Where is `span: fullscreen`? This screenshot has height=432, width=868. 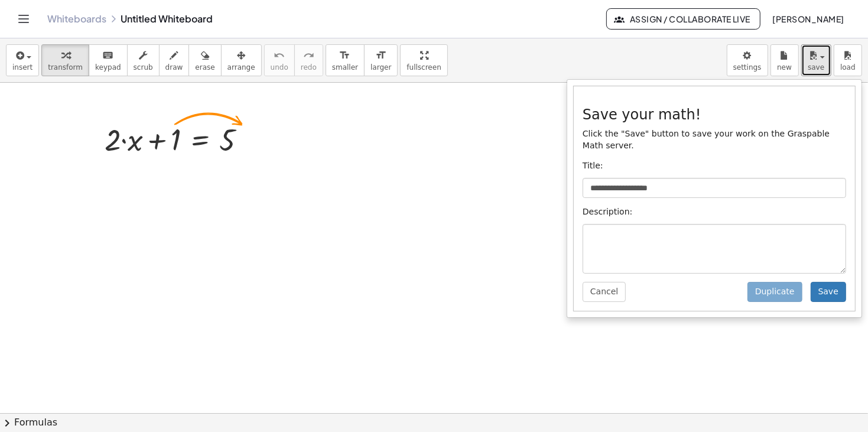
span: fullscreen is located at coordinates (423, 68).